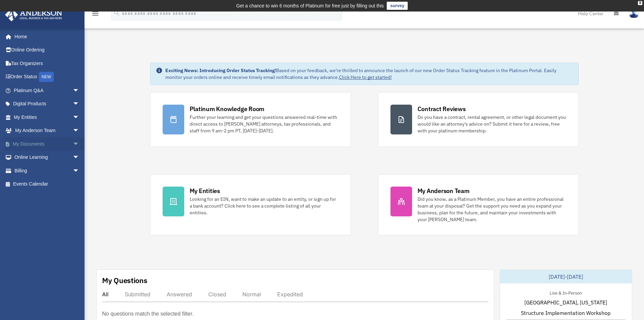  What do you see at coordinates (117, 12) in the screenshot?
I see `i: search` at bounding box center [117, 12].